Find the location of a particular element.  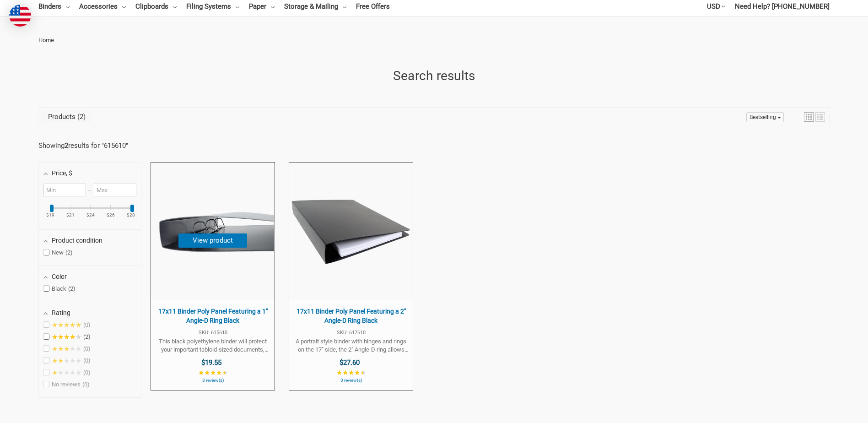

div: Showing results for " " is located at coordinates (93, 145).